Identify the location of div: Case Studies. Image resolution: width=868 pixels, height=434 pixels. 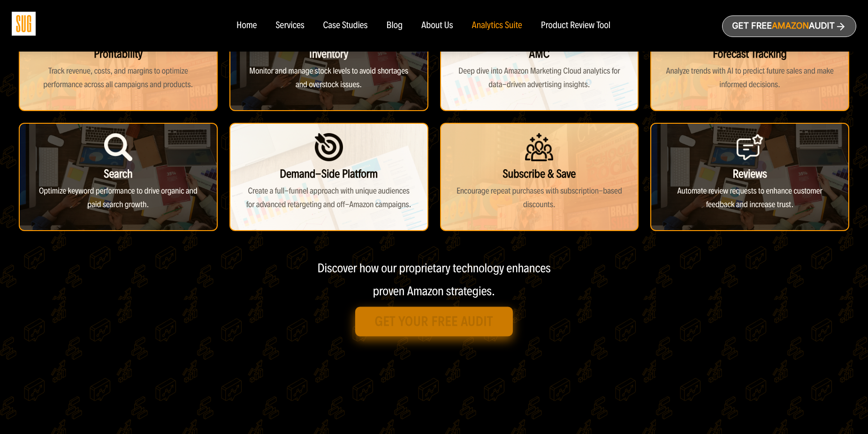
(345, 26).